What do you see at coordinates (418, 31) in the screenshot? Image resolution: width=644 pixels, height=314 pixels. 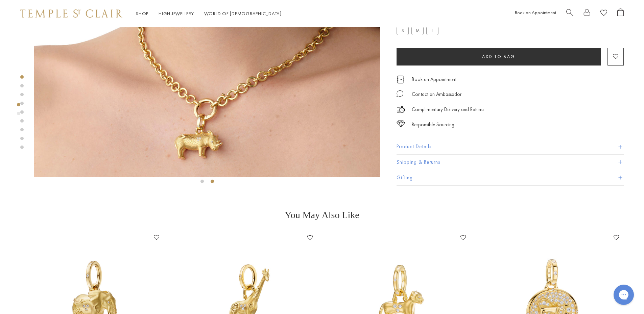 I see `label: M` at bounding box center [418, 31].